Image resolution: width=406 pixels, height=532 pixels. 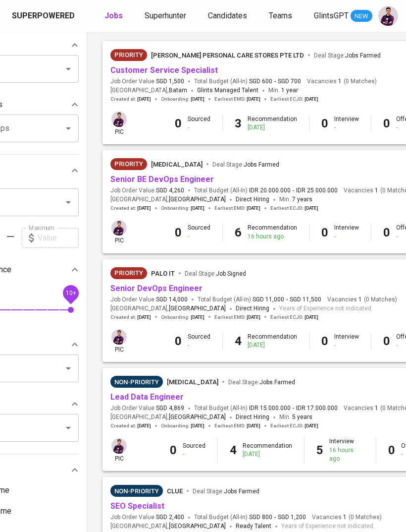 I want to click on span: Teams, so click(x=280, y=15).